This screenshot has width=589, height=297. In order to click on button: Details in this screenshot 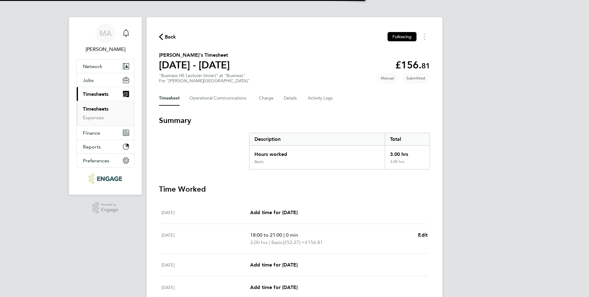, I will do `click(291, 98)`.